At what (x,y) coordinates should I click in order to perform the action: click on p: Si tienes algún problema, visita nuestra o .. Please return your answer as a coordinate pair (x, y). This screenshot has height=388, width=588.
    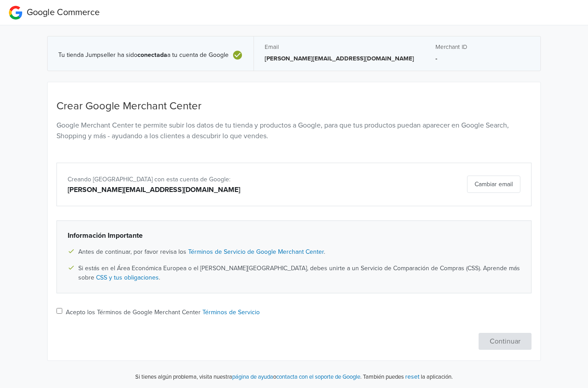
    Looking at the image, I should click on (248, 377).